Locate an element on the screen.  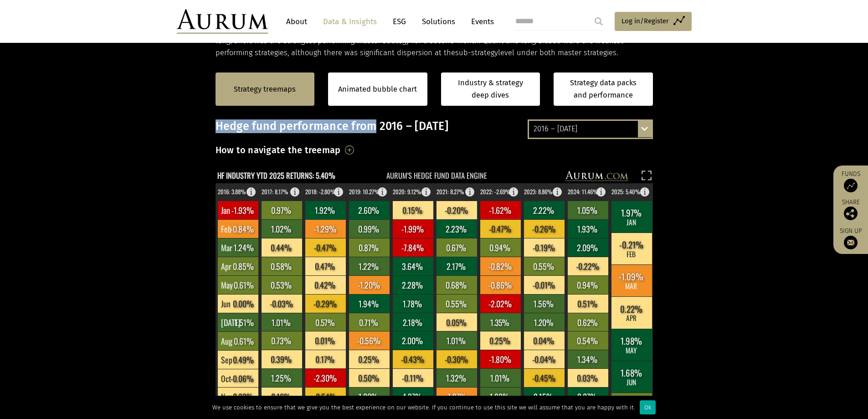
img: Share this post is located at coordinates (851, 213).